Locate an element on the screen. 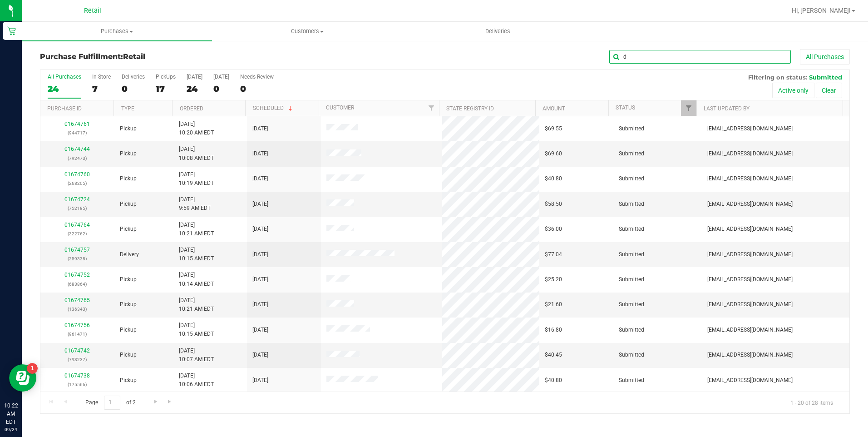  span: Customers is located at coordinates (307, 32).